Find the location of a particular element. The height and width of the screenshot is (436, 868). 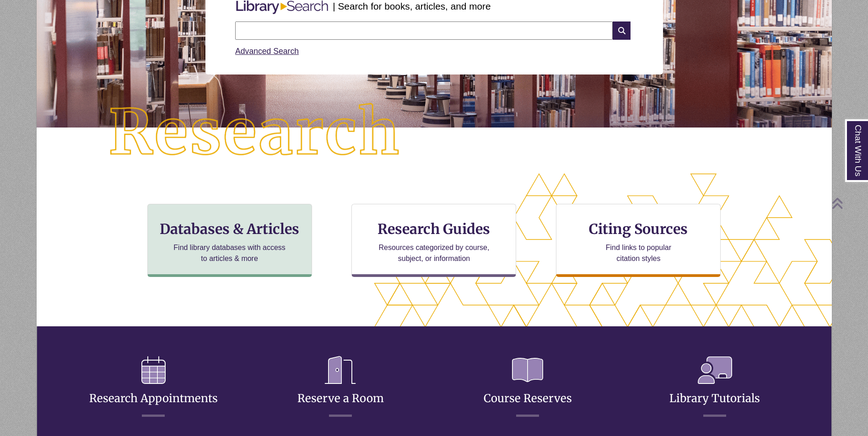

a: Back to Top is located at coordinates (848, 203).